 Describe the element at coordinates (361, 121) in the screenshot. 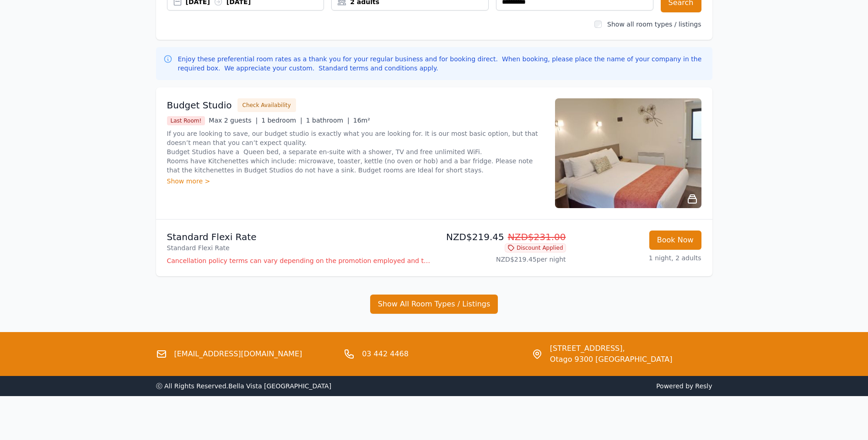

I see `span: 16m²` at that location.